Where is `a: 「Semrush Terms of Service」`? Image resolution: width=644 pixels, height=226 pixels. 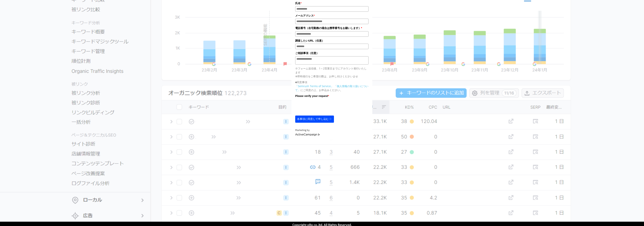 a: 「Semrush Terms of Service」 is located at coordinates (314, 86).